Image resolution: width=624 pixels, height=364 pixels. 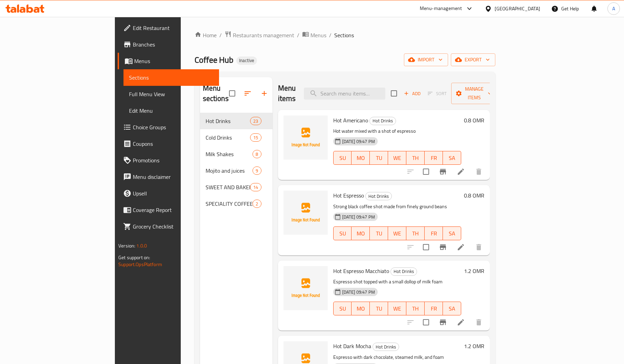 What do you see at coordinates (229, 154) in the screenshot?
I see `span: Milk Shakes` at bounding box center [229, 154].